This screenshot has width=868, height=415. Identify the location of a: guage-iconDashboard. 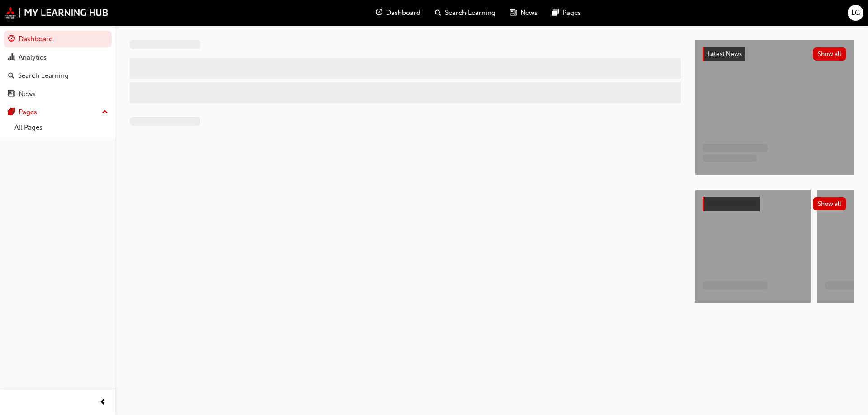
(398, 13).